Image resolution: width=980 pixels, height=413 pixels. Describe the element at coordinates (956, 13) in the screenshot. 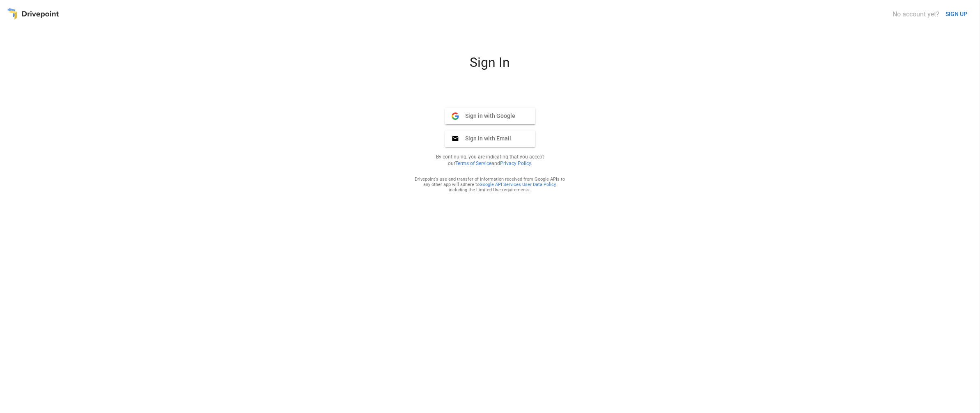

I see `button: SIGN UP` at that location.